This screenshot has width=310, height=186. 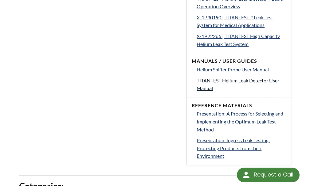 What do you see at coordinates (241, 70) in the screenshot?
I see `a: Helium Sniffer Probe User Manual` at bounding box center [241, 70].